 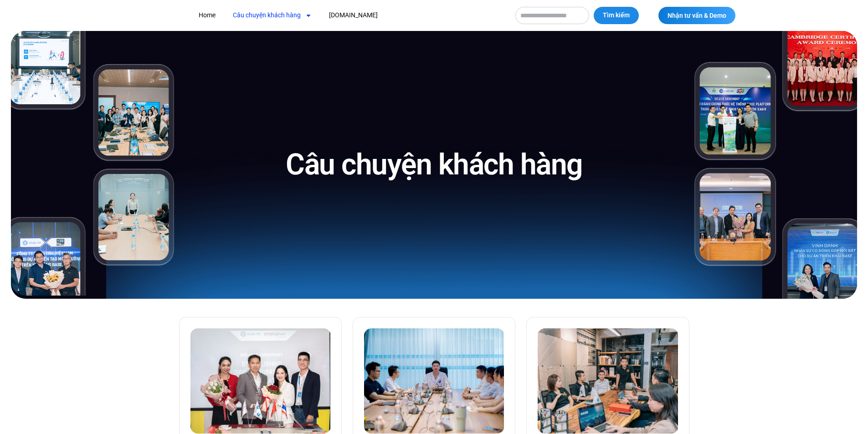 I want to click on a: Home, so click(x=207, y=15).